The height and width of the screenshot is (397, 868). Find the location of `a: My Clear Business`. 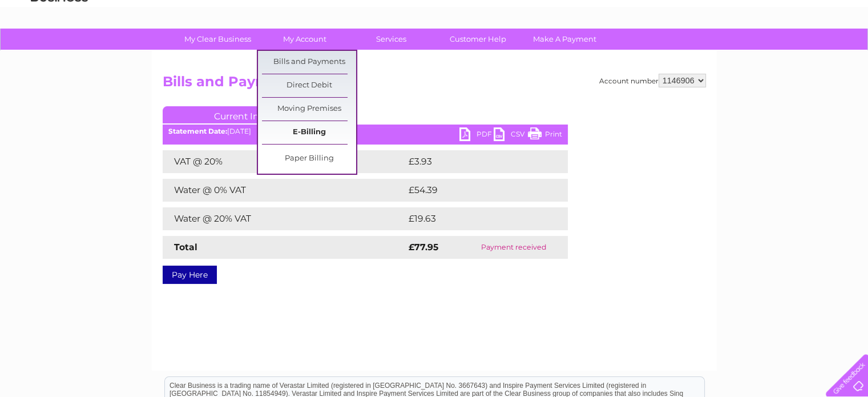

a: My Clear Business is located at coordinates (218, 39).